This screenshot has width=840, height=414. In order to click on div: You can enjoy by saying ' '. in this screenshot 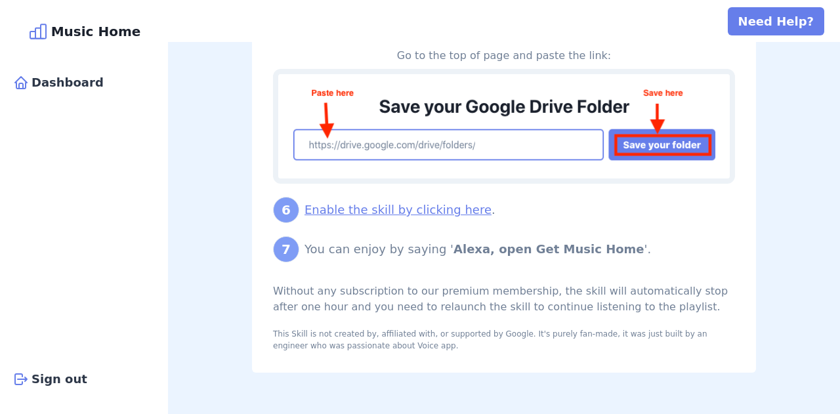, I will do `click(478, 249)`.